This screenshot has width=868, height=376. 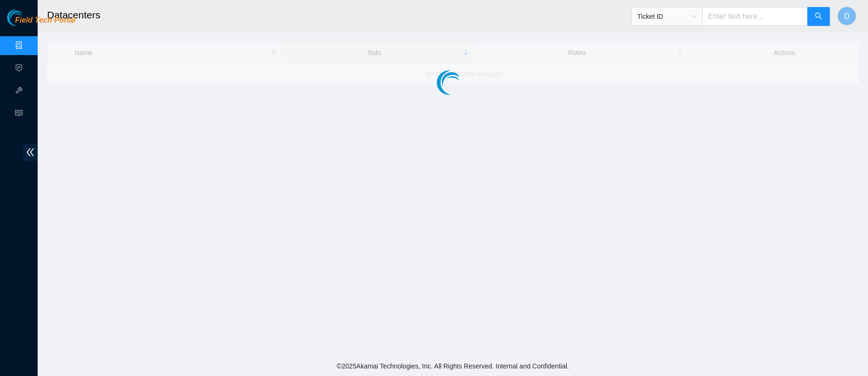 I want to click on button: search, so click(x=818, y=16).